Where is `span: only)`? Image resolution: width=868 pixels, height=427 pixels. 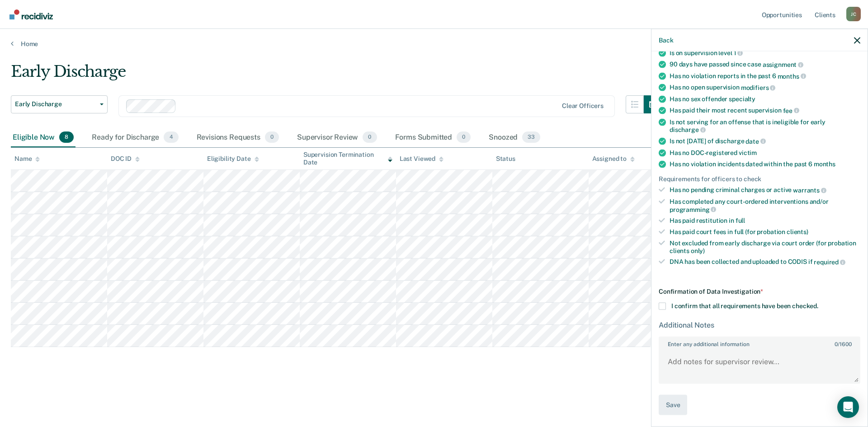 span: only) is located at coordinates (698, 250).